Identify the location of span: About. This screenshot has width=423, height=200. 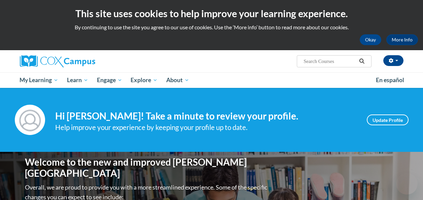
(178, 80).